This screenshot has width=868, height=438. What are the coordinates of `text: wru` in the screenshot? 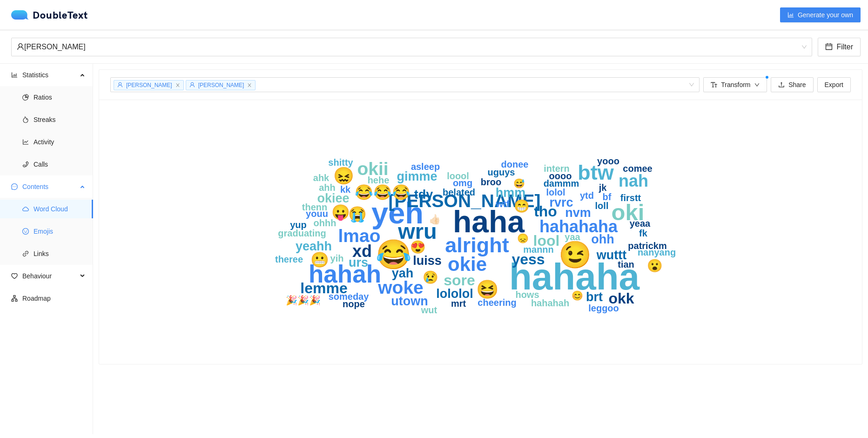 It's located at (417, 231).